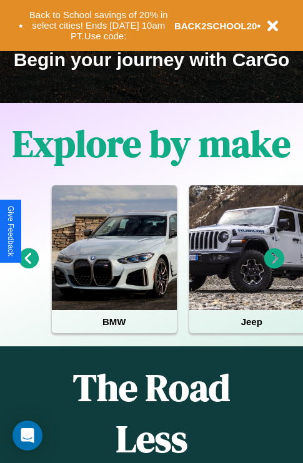  I want to click on h4: BMW, so click(114, 321).